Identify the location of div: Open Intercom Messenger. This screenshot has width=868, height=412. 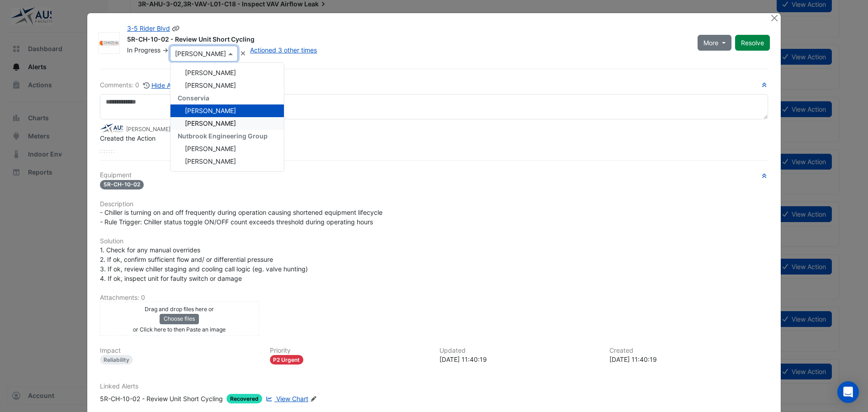
(848, 392).